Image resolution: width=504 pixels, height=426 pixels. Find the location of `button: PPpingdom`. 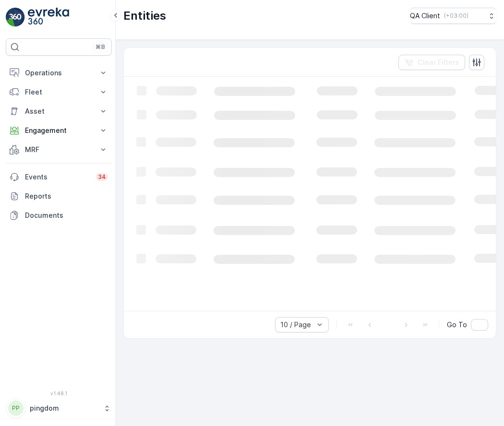

button: PPpingdom is located at coordinates (59, 408).